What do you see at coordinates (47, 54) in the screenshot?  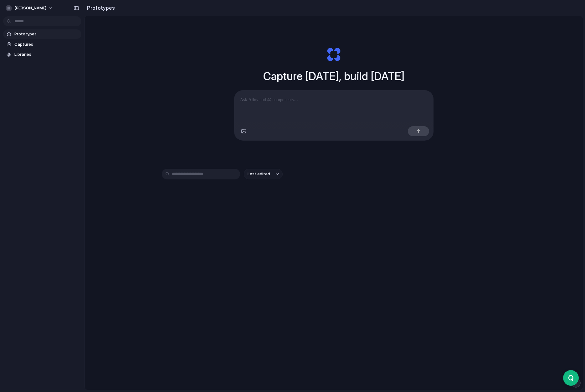 I see `span: Libraries` at bounding box center [47, 54].